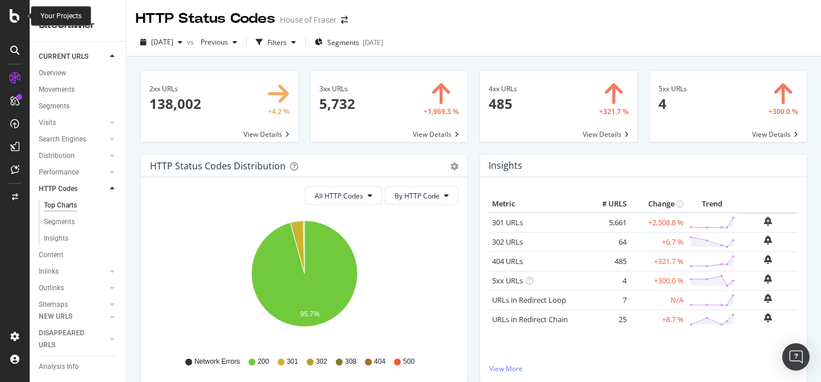 Image resolution: width=821 pixels, height=382 pixels. Describe the element at coordinates (417, 196) in the screenshot. I see `span: By HTTP Code` at that location.